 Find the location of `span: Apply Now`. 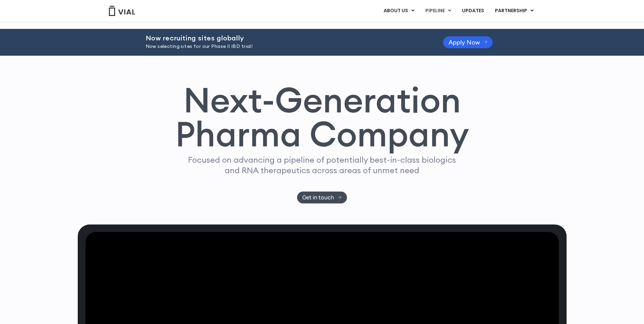

span: Apply Now is located at coordinates (464, 42).